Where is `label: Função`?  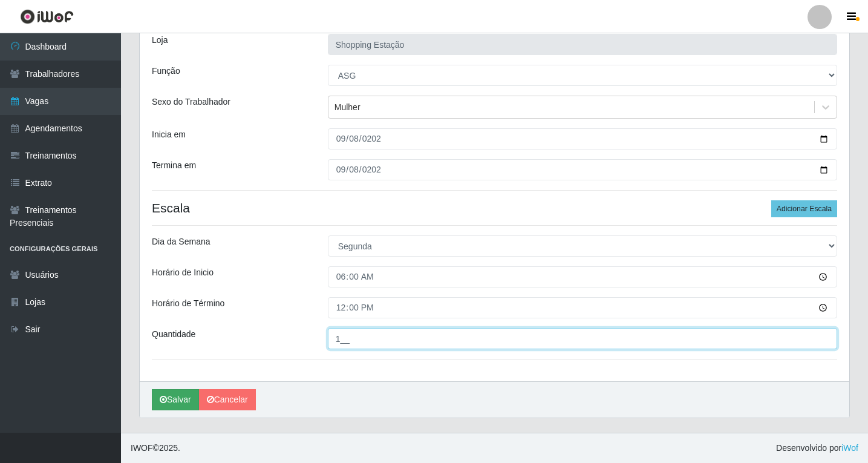
label: Função is located at coordinates (166, 71).